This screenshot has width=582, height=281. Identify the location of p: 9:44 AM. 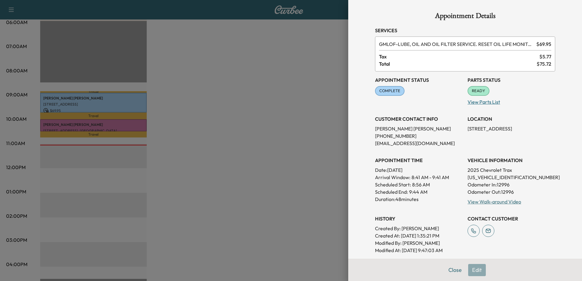
(419, 192).